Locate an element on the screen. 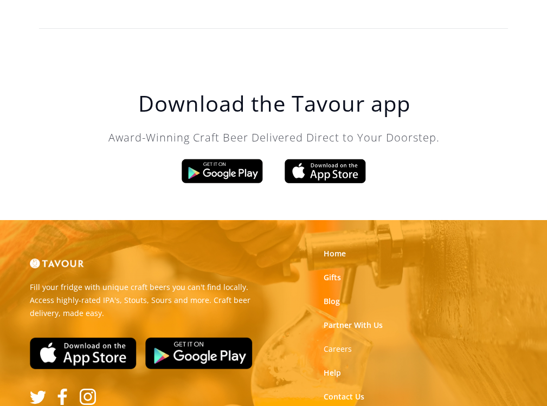  a: Partner With Us is located at coordinates (353, 325).